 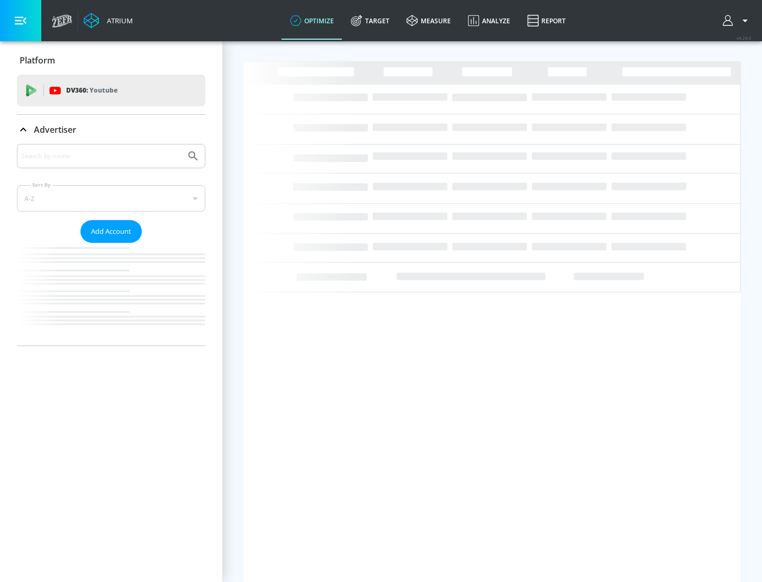 I want to click on div: Atrium, so click(x=118, y=21).